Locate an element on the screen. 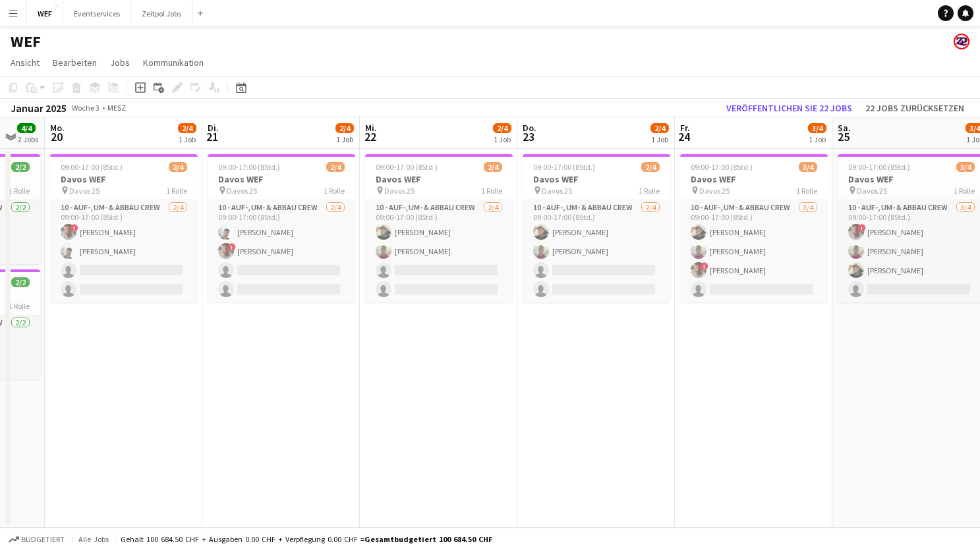  span: Di. is located at coordinates (213, 128).